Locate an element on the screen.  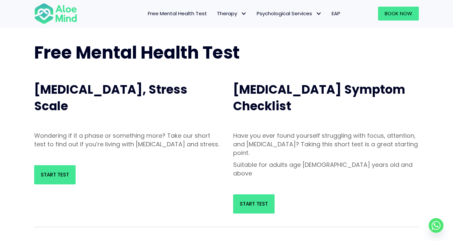
a: TherapyTherapy: submenu is located at coordinates (232, 14).